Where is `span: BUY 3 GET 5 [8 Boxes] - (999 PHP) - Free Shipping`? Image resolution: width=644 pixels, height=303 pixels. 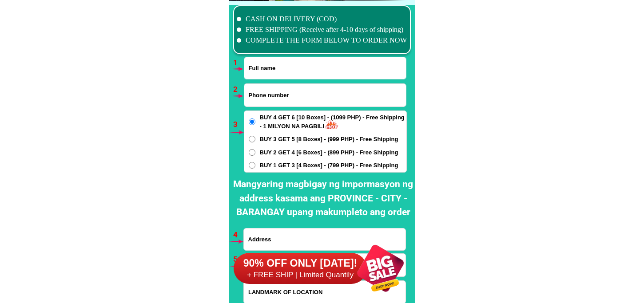
span: BUY 3 GET 5 [8 Boxes] - (999 PHP) - Free Shipping is located at coordinates (329, 139).